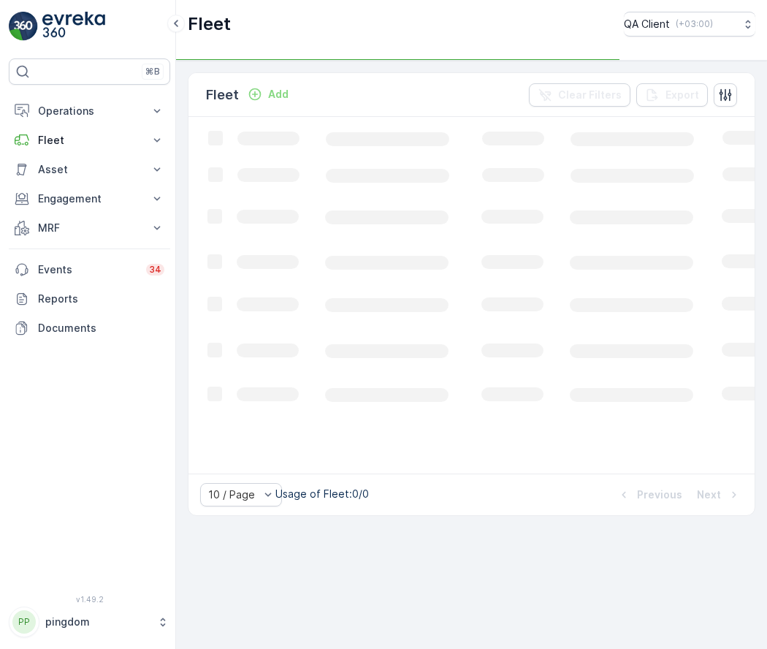 This screenshot has width=767, height=649. Describe the element at coordinates (89, 270) in the screenshot. I see `a: Events34` at that location.